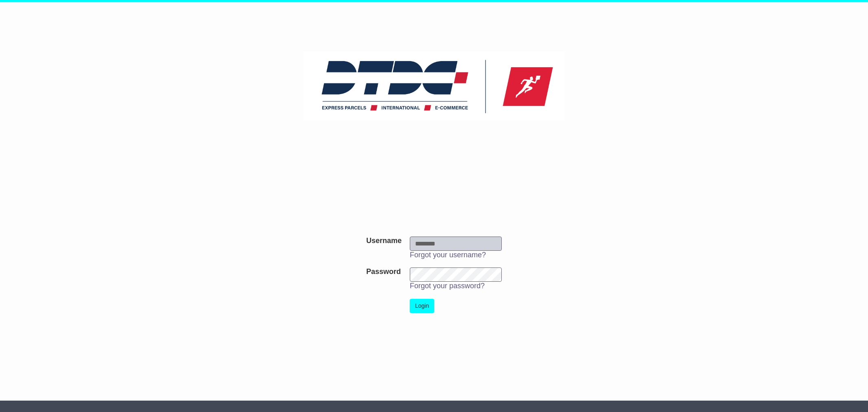  What do you see at coordinates (448, 285) in the screenshot?
I see `a: Forgot your password?` at bounding box center [448, 285].